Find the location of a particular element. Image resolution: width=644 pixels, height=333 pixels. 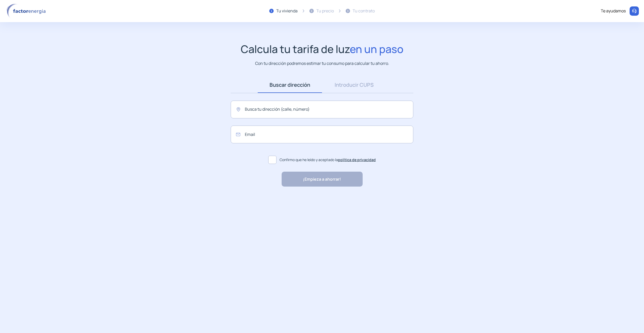

a: política de privacidad is located at coordinates (357, 159).